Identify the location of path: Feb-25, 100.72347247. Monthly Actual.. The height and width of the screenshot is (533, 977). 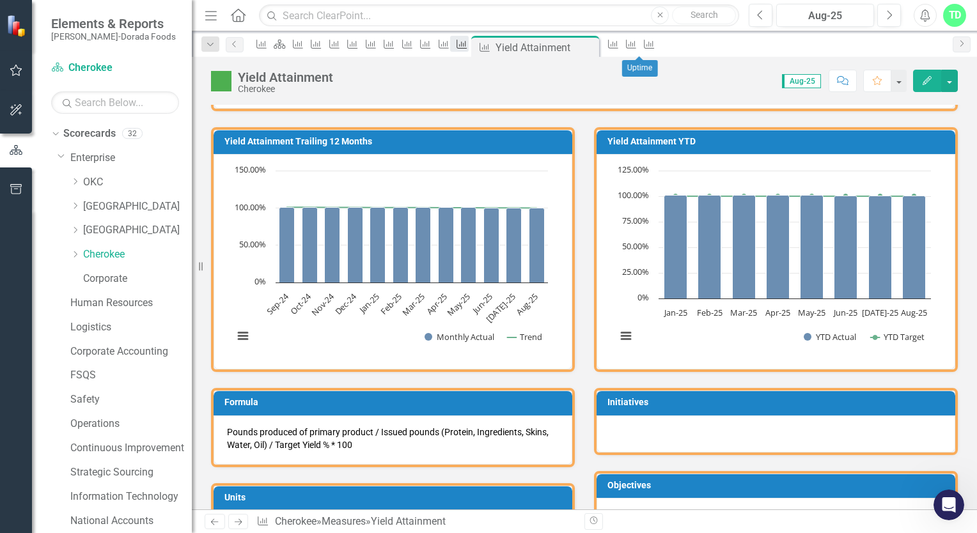
(401, 246).